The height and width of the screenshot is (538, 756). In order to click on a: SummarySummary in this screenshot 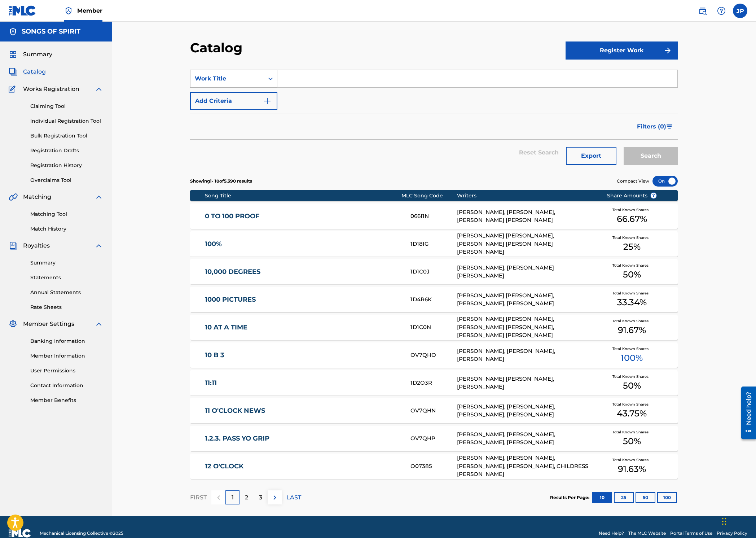, I will do `click(30, 54)`.